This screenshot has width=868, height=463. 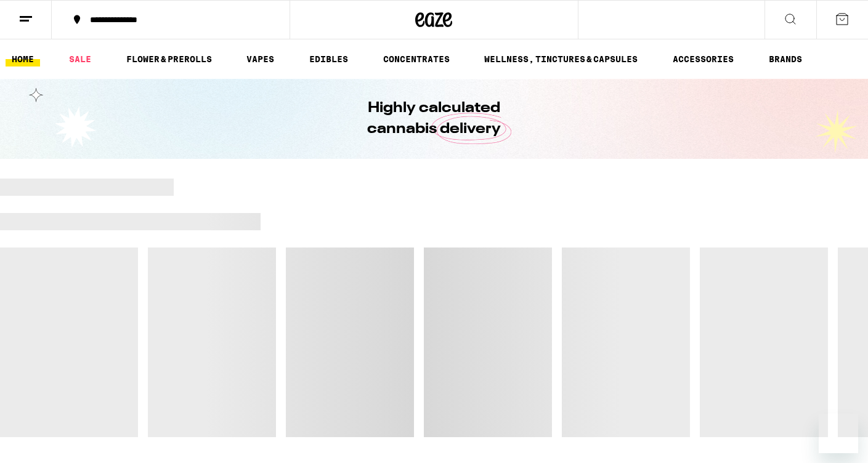 I want to click on a: BRANDS, so click(x=785, y=59).